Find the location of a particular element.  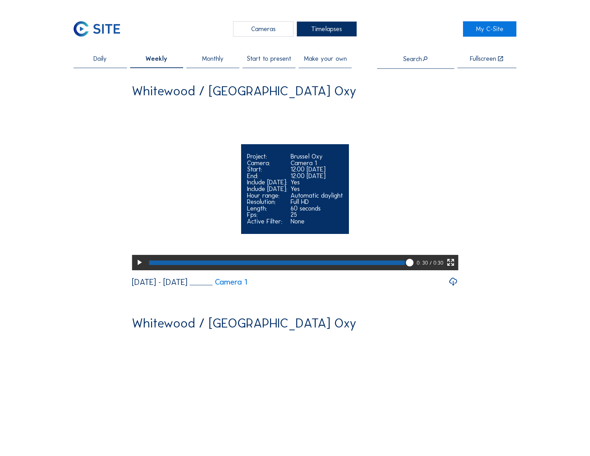

div: End: is located at coordinates (267, 176).